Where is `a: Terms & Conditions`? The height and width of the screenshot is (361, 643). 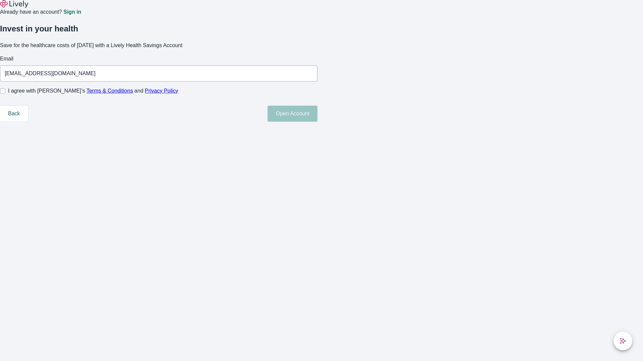
a: Terms & Conditions is located at coordinates (109, 91).